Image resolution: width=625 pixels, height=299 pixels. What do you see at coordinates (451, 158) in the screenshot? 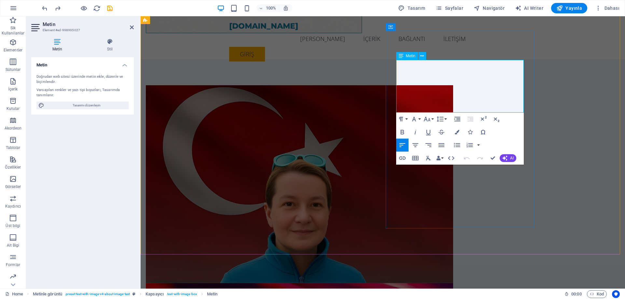
I see `button: HTML` at bounding box center [451, 158].